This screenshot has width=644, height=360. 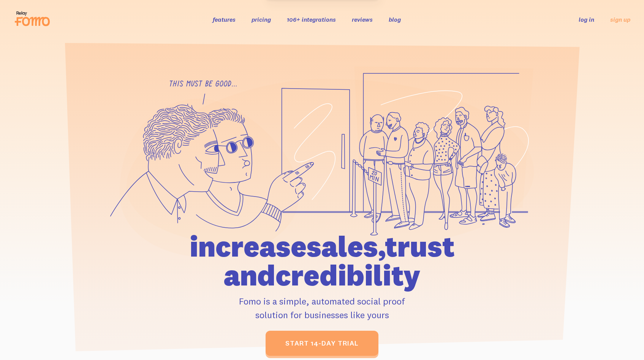 I want to click on a: reviews, so click(x=362, y=20).